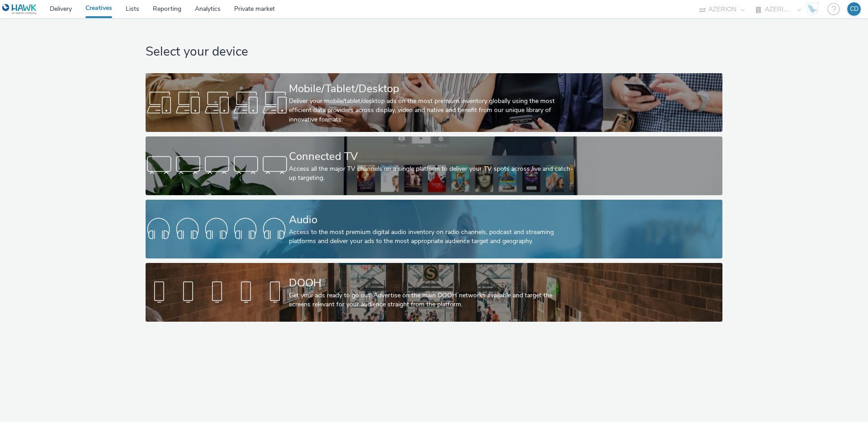 The width and height of the screenshot is (868, 422). I want to click on div: Audio, so click(432, 219).